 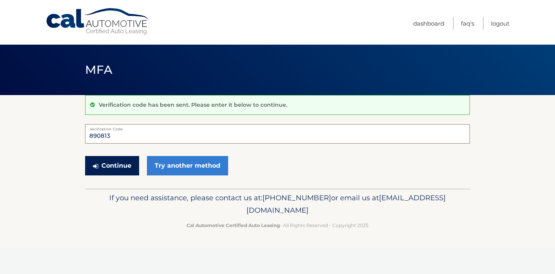 What do you see at coordinates (98, 21) in the screenshot?
I see `a: Cal Automotive` at bounding box center [98, 21].